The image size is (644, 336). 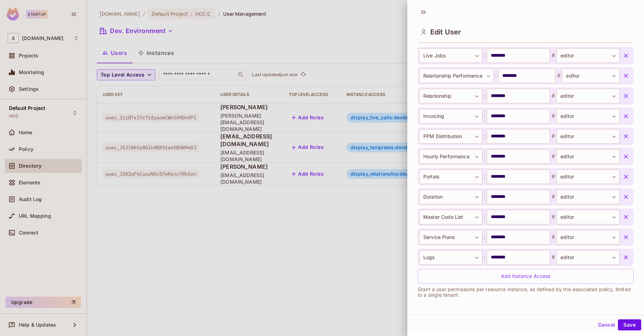 What do you see at coordinates (451, 258) in the screenshot?
I see `div: Logs` at bounding box center [451, 258].